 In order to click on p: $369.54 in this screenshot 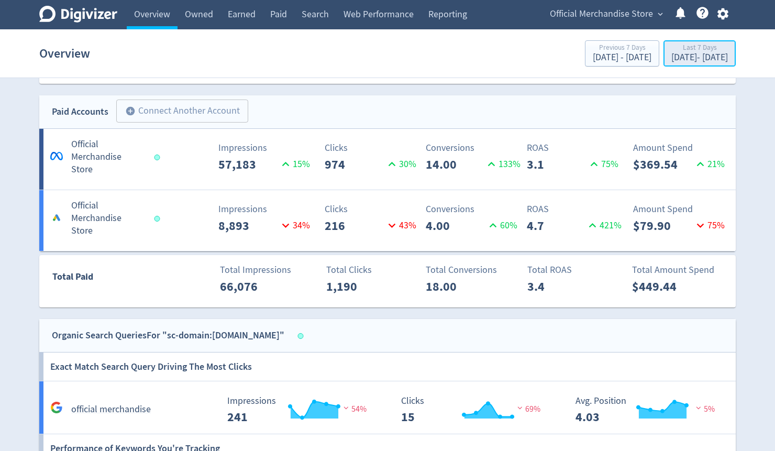, I will do `click(663, 164)`.